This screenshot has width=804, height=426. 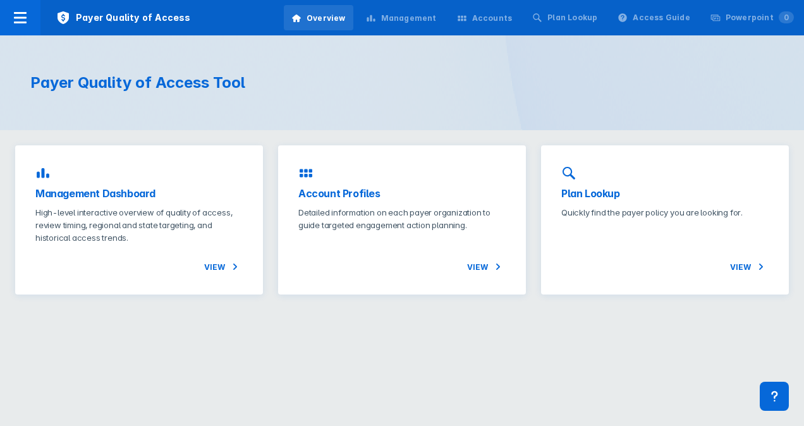 I want to click on div: Access Guide, so click(x=661, y=18).